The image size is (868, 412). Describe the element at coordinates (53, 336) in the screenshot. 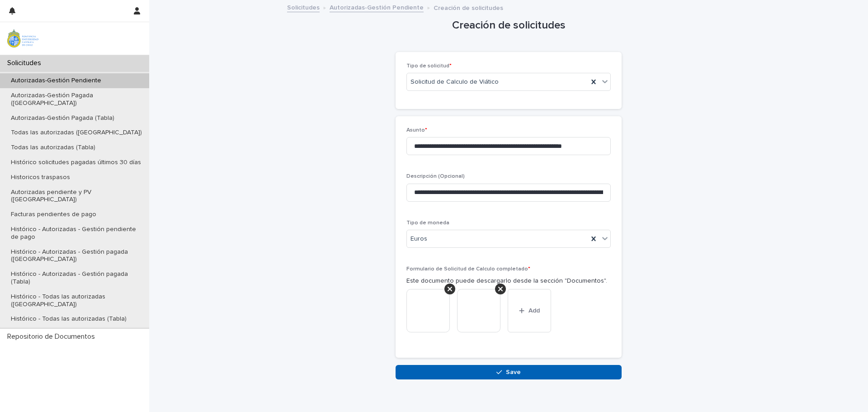

I see `p: Repositorio de Documentos` at that location.